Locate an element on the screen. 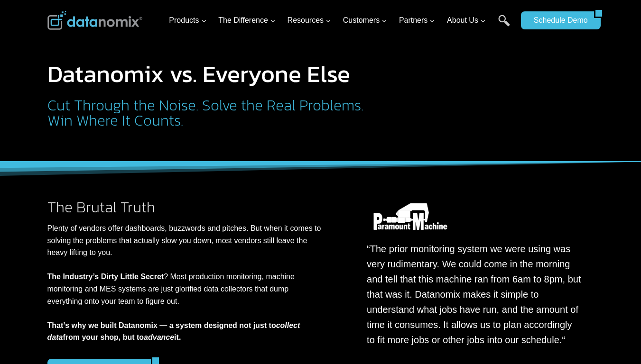  span: Products is located at coordinates (187, 20).